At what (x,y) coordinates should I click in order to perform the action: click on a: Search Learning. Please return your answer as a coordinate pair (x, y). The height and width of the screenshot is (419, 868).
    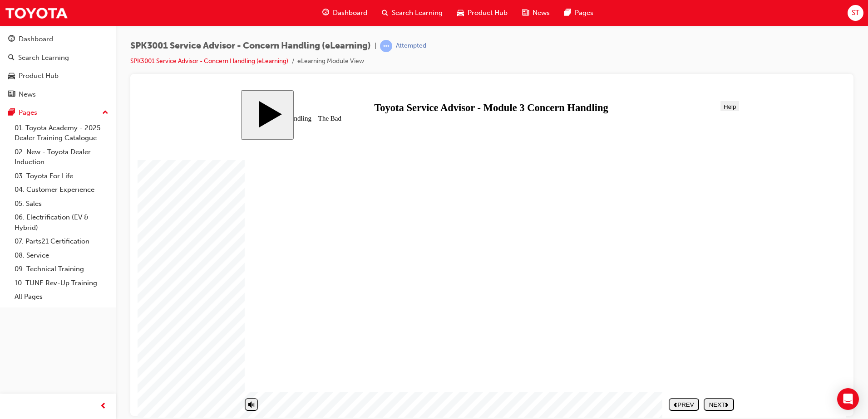
    Looking at the image, I should click on (58, 58).